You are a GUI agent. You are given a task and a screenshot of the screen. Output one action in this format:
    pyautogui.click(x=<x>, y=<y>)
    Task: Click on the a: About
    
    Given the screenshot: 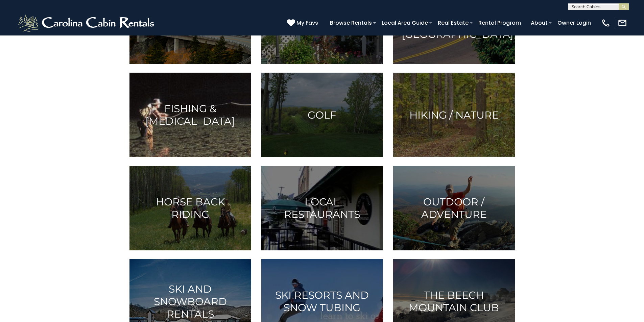 What is the action you would take?
    pyautogui.click(x=539, y=23)
    